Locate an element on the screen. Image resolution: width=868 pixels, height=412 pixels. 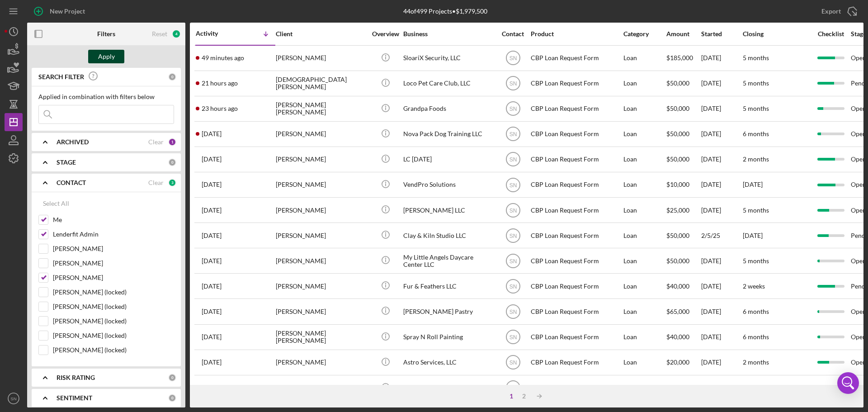
div: Export is located at coordinates (830, 11).